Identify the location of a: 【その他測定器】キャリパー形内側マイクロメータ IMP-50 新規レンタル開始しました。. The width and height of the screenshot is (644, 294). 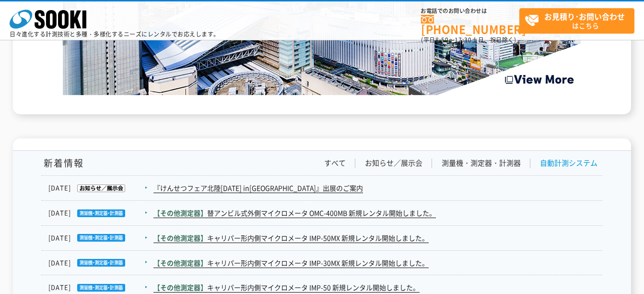
(286, 287).